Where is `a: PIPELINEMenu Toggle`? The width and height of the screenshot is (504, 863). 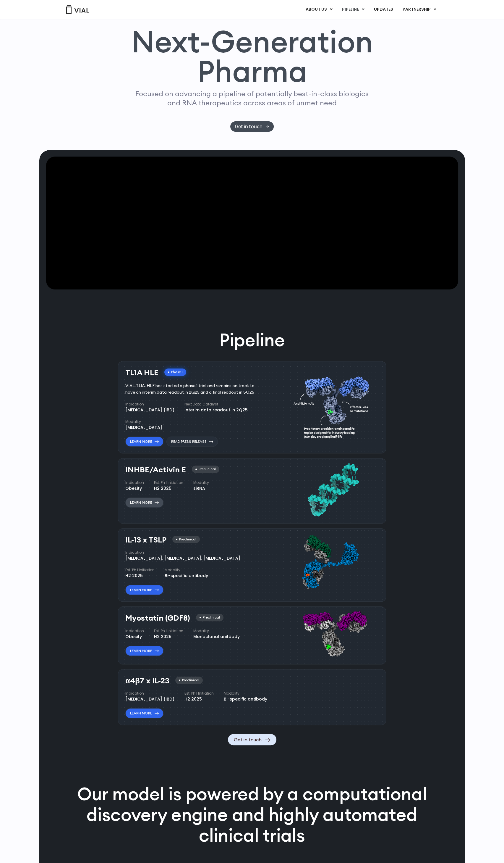
a: PIPELINEMenu Toggle is located at coordinates (353, 9).